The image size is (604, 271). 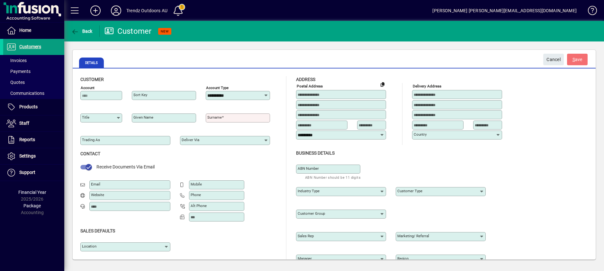 What do you see at coordinates (85, 117) in the screenshot?
I see `mat-label: Title` at bounding box center [85, 117].